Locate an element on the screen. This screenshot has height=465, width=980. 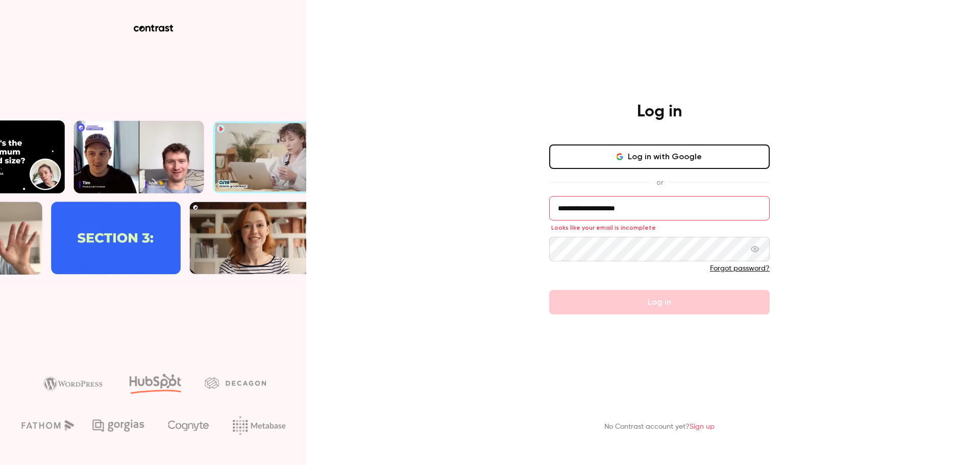
img: decagon is located at coordinates (235, 383).